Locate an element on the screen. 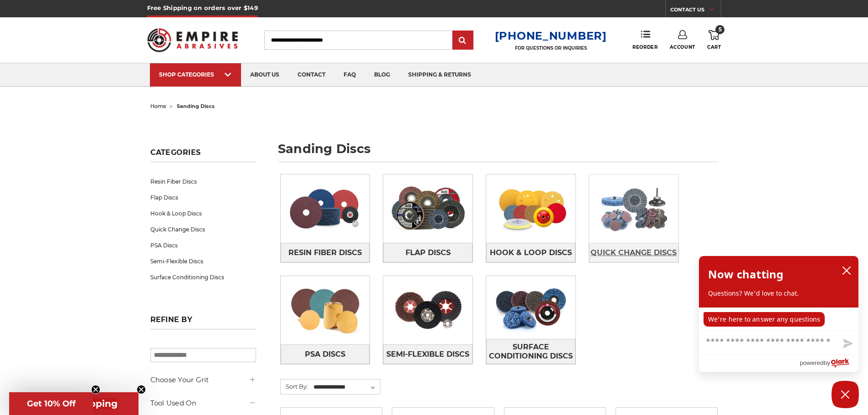 This screenshot has height=415, width=868. h5: Tool Used On is located at coordinates (203, 403).